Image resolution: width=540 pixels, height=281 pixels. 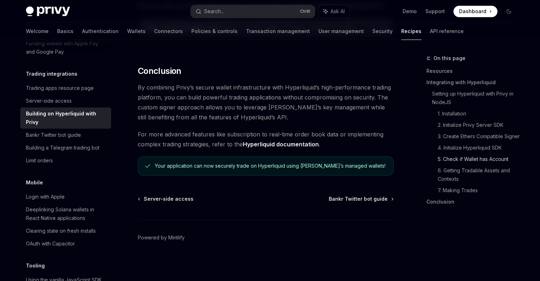 What do you see at coordinates (61, 231) in the screenshot?
I see `div: Clearing state on fresh installs` at bounding box center [61, 231].